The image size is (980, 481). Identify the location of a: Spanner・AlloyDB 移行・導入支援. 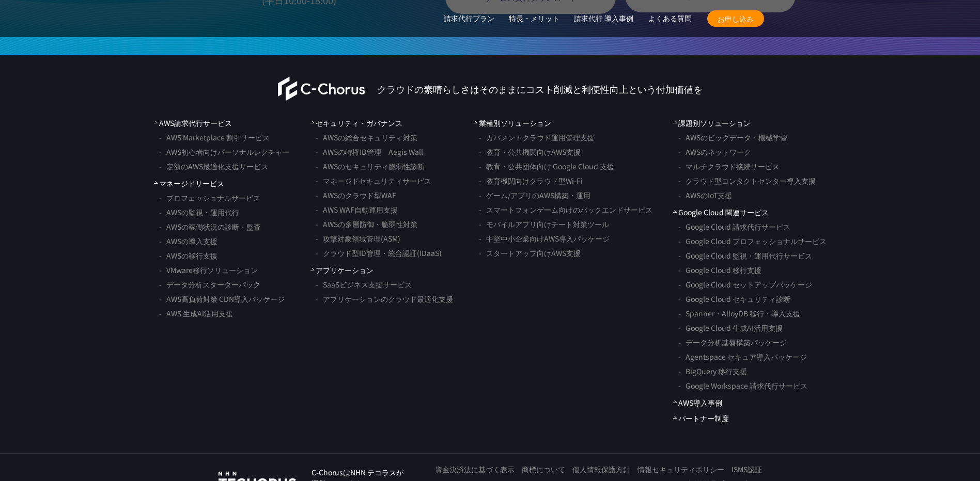
(739, 314).